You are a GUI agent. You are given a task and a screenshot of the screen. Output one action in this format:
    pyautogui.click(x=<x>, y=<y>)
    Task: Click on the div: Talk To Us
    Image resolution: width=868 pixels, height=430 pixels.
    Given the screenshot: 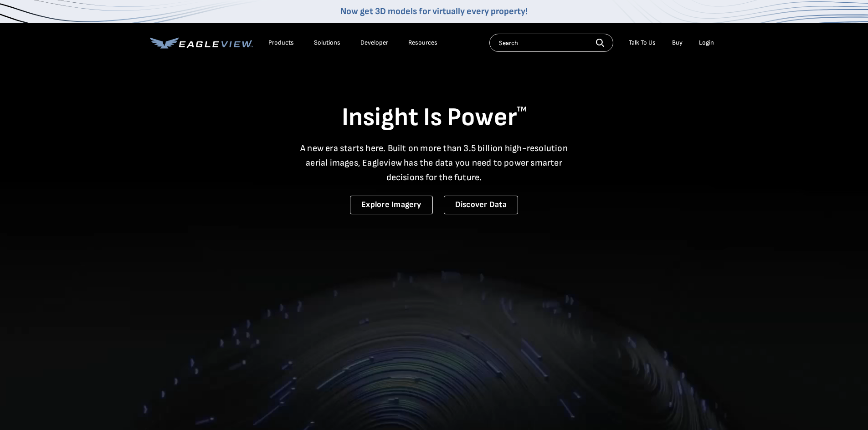 What is the action you would take?
    pyautogui.click(x=642, y=43)
    